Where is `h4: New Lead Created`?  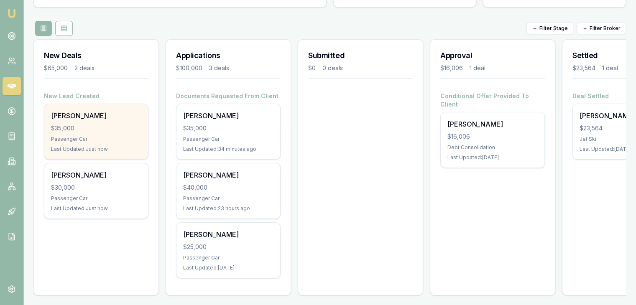
h4: New Lead Created is located at coordinates (96, 96).